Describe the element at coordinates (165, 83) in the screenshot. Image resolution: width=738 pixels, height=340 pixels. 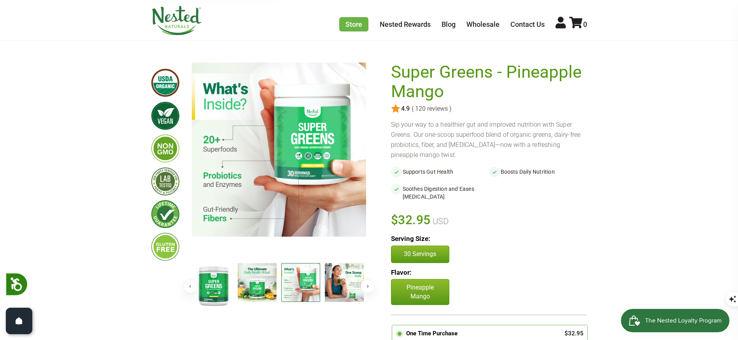
I see `img: usdaorganic` at that location.